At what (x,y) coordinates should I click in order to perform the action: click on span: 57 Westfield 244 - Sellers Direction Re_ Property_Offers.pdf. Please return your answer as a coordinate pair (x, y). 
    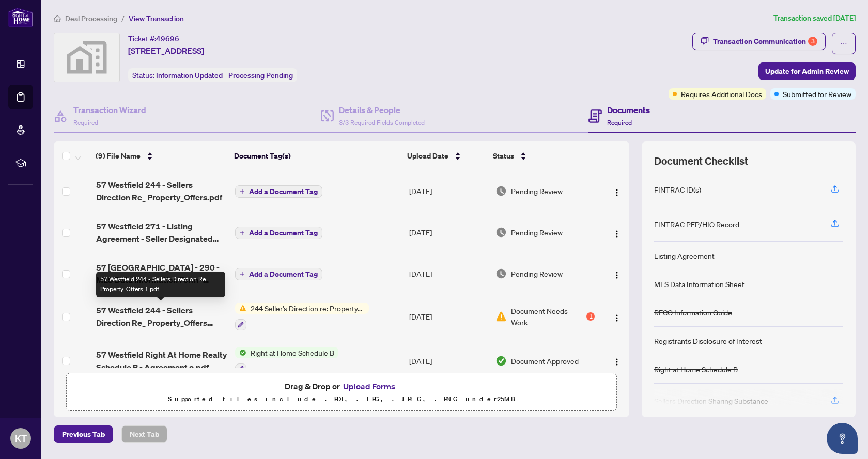
    Looking at the image, I should click on (162, 191).